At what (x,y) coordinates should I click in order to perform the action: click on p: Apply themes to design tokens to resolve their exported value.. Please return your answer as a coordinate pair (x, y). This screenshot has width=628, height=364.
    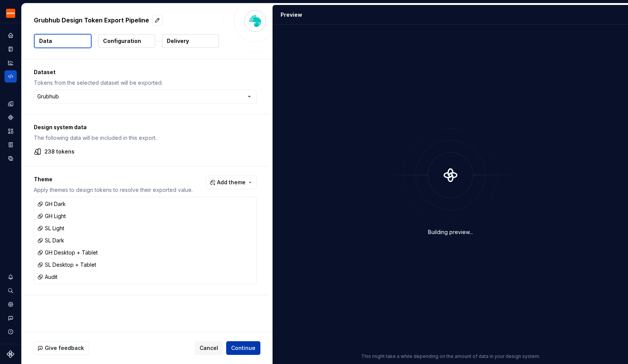
    Looking at the image, I should click on (113, 190).